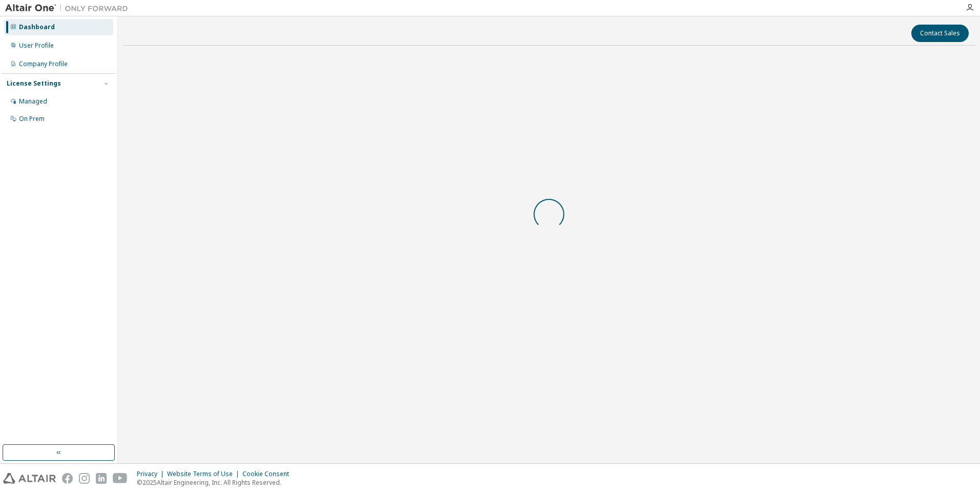 The width and height of the screenshot is (980, 493). What do you see at coordinates (70, 8) in the screenshot?
I see `img: Altair One` at bounding box center [70, 8].